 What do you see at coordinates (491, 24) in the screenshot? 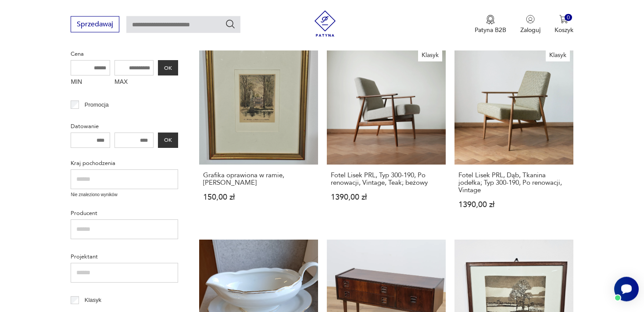
I see `a: Ikona medaluPatyna B2B` at bounding box center [491, 24].